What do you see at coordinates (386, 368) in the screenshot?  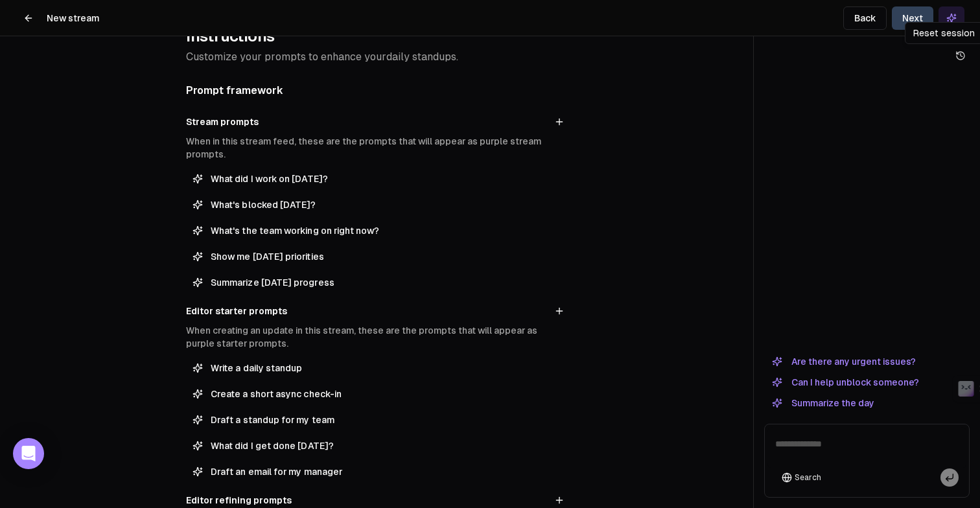 I see `span: Write a daily standup` at bounding box center [386, 368].